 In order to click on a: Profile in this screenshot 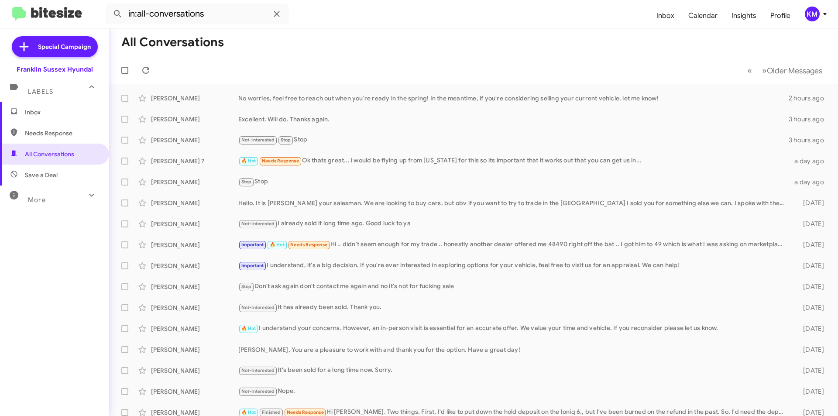, I will do `click(781, 16)`.